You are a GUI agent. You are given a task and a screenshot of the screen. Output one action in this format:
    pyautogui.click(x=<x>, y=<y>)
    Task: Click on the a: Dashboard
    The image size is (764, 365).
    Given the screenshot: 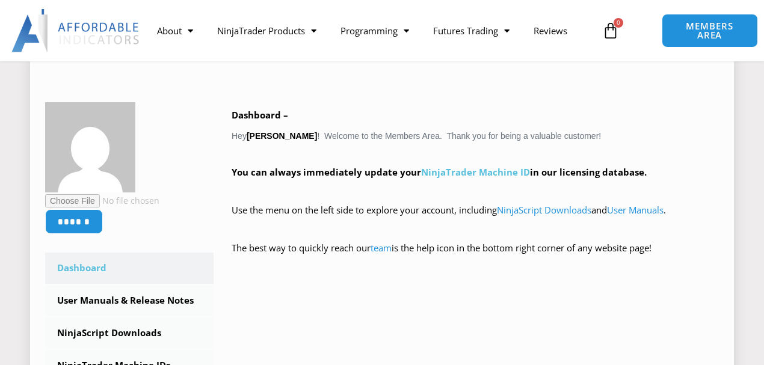 What is the action you would take?
    pyautogui.click(x=129, y=268)
    